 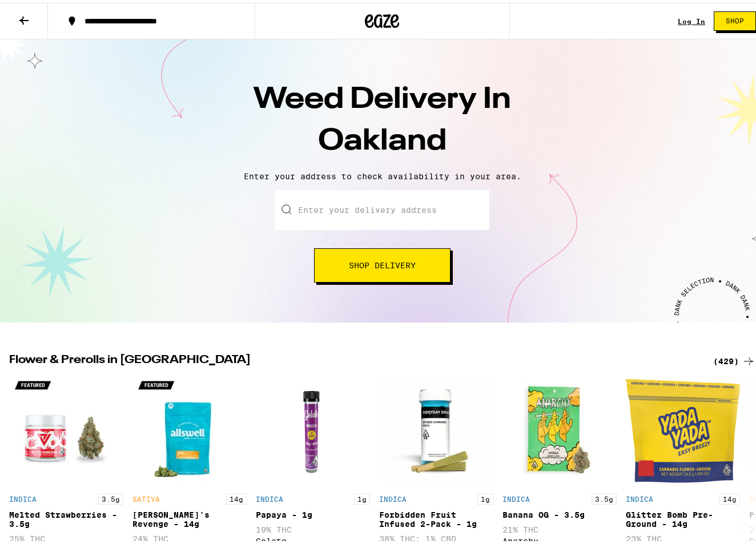 What do you see at coordinates (734, 358) in the screenshot?
I see `a: (429)` at bounding box center [734, 358].